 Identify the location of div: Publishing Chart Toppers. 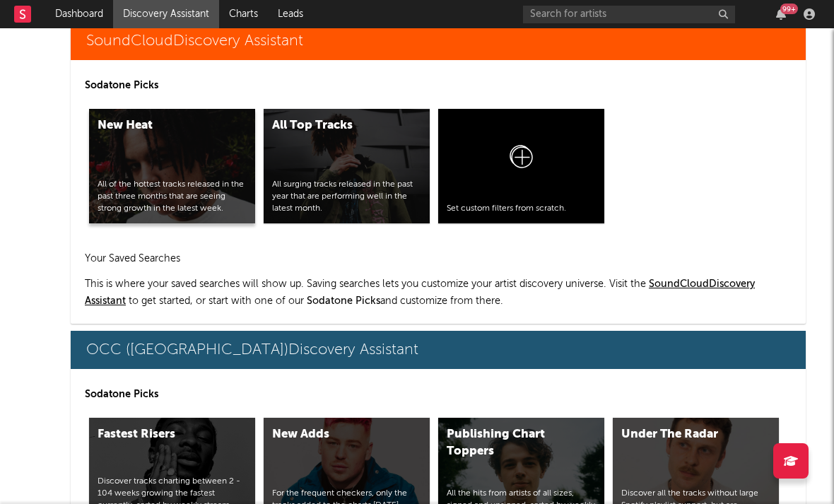
(506, 443).